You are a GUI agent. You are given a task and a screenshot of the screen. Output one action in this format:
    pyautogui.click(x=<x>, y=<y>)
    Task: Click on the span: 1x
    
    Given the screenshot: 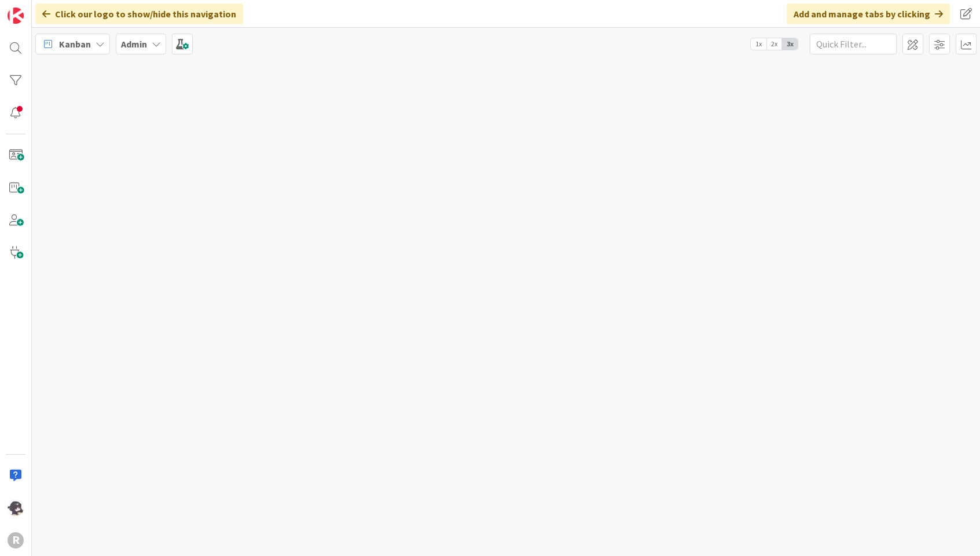 What is the action you would take?
    pyautogui.click(x=758, y=44)
    